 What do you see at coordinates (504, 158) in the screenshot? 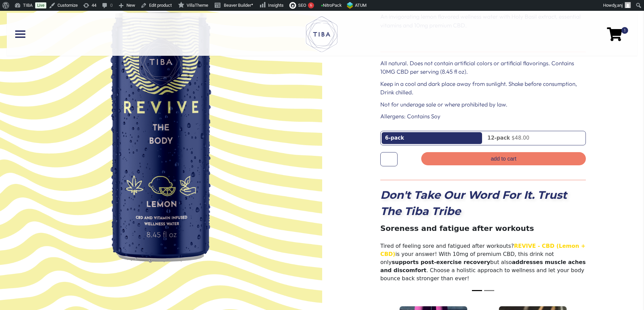
I see `button: Add to cart` at bounding box center [504, 158].